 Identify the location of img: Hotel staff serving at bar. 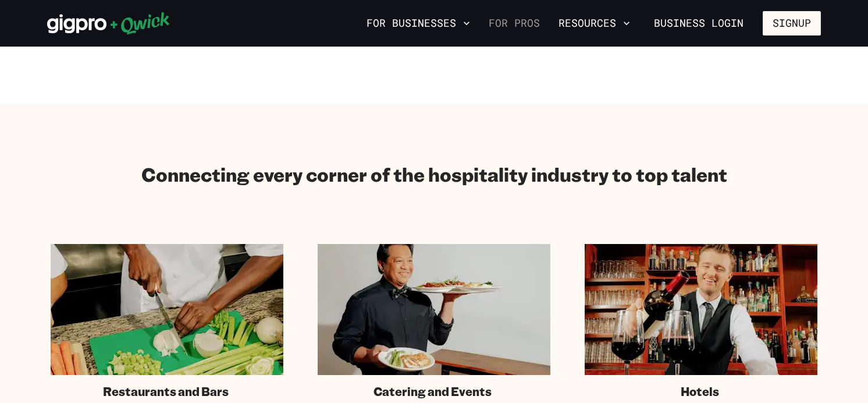
(701, 309).